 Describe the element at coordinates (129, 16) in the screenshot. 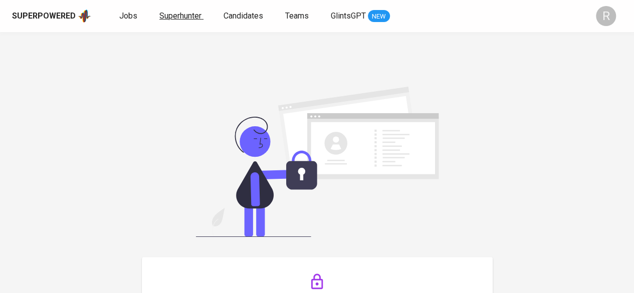

I see `a: Jobs` at that location.